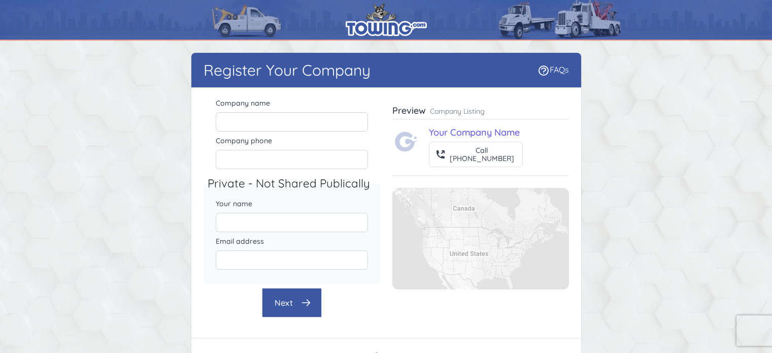  I want to click on a: FAQs, so click(553, 69).